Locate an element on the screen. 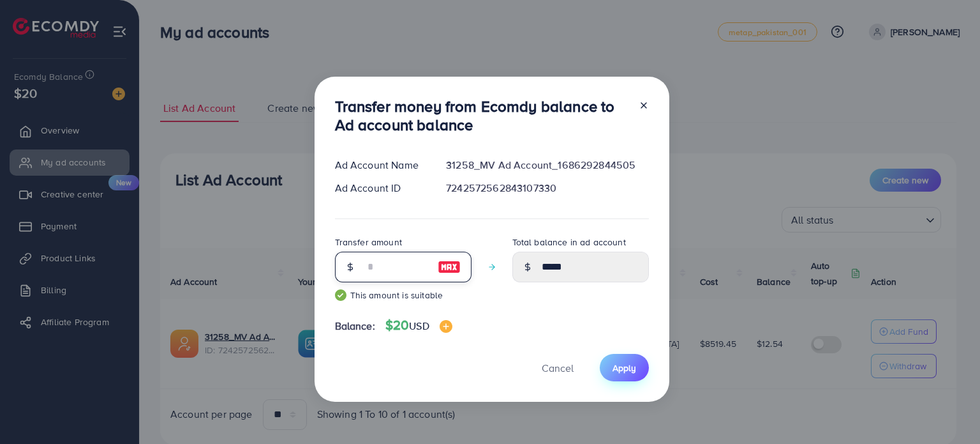 This screenshot has height=444, width=980. div: Keywords by Traffic is located at coordinates (177, 79).